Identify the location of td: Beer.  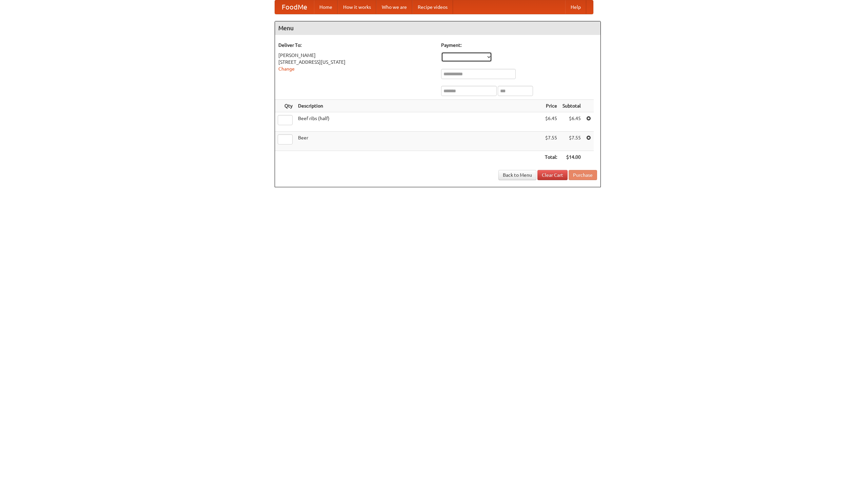
(419, 141).